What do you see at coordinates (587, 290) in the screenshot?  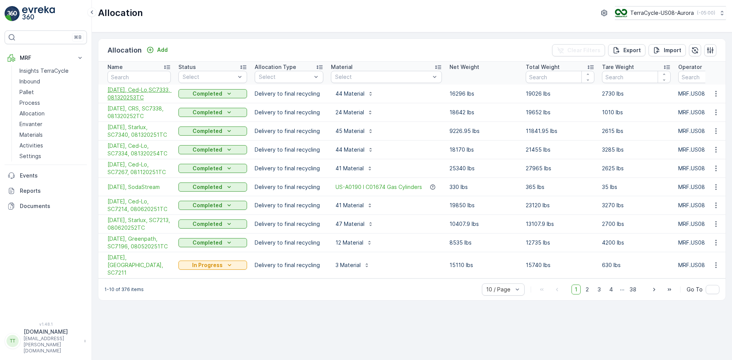 I see `span: 2` at bounding box center [587, 290].